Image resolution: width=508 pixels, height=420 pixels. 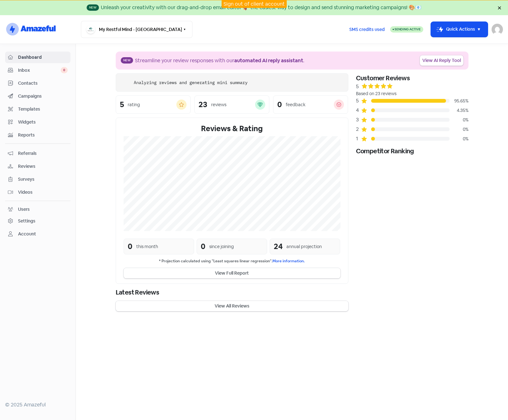 What do you see at coordinates (459, 101) in the screenshot?
I see `div: 95.65%` at bounding box center [459, 101].